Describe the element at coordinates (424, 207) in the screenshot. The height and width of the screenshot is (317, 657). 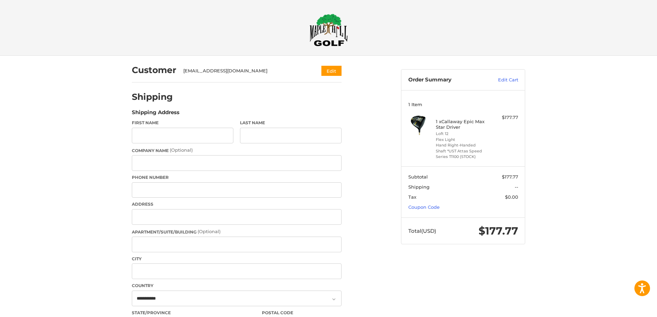
I see `a: Coupon Code` at that location.